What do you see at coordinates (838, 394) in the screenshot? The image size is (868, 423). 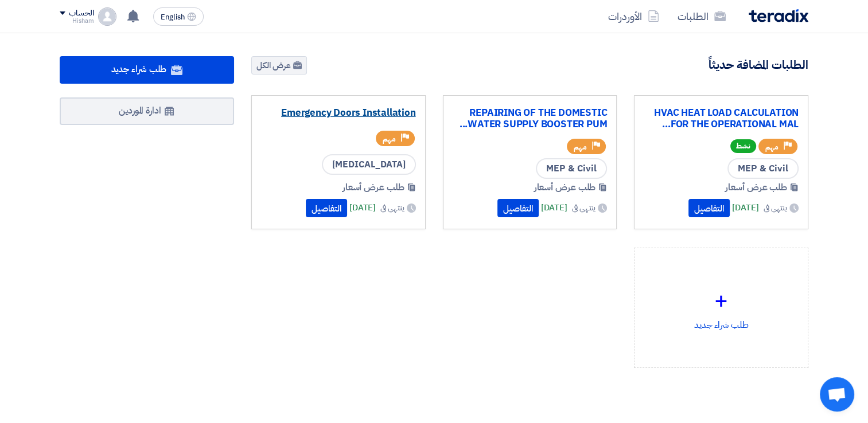 I see `div: Open chat` at bounding box center [838, 394].